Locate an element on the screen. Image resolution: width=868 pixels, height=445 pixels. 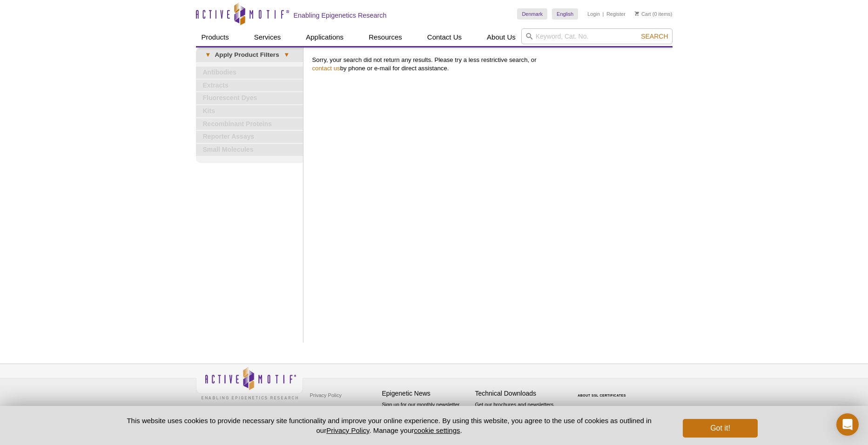
a: Extracts is located at coordinates (249, 85).